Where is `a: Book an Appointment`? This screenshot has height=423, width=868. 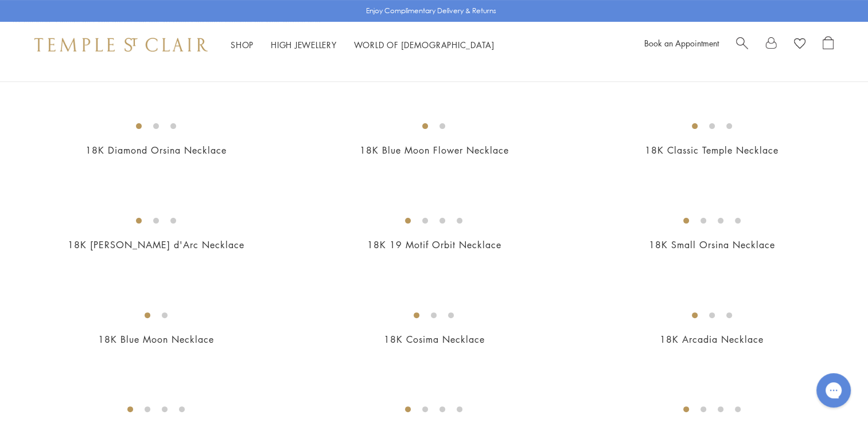
a: Book an Appointment is located at coordinates (682, 43).